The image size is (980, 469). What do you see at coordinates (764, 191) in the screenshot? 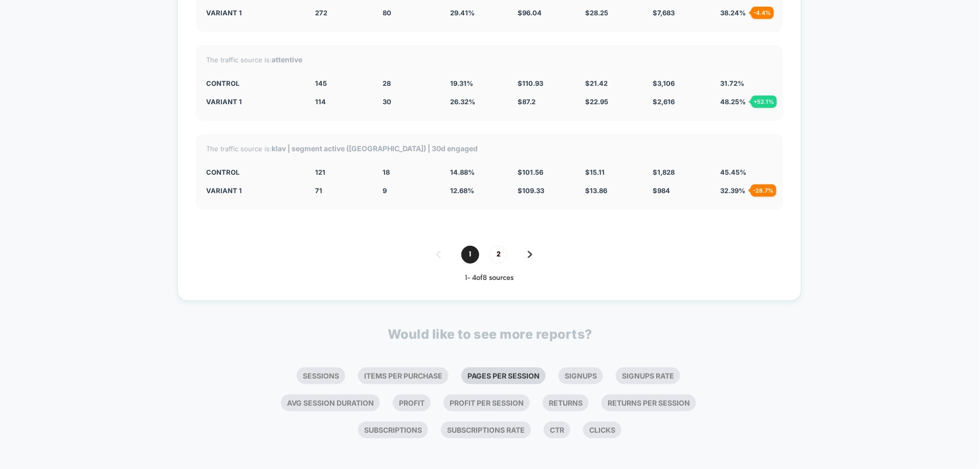
I see `div: - 28.7 %` at bounding box center [764, 191].